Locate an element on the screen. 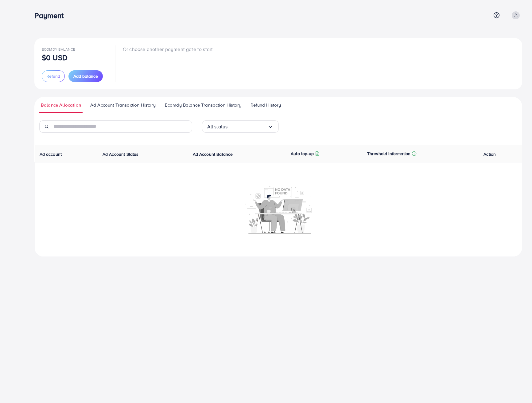  button: Add balance is located at coordinates (85, 76).